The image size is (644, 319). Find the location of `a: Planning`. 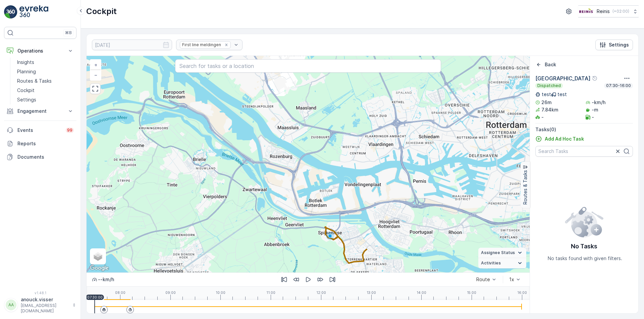

a: Planning is located at coordinates (45, 72).